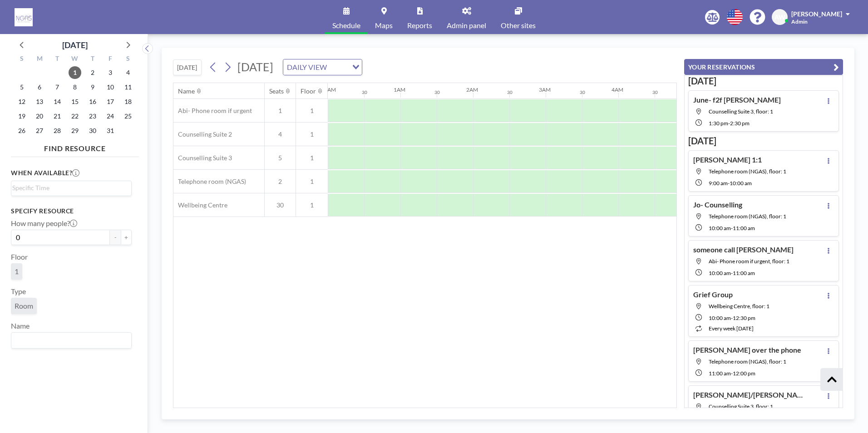 This screenshot has height=433, width=868. Describe the element at coordinates (518, 25) in the screenshot. I see `span: Other sites` at that location.